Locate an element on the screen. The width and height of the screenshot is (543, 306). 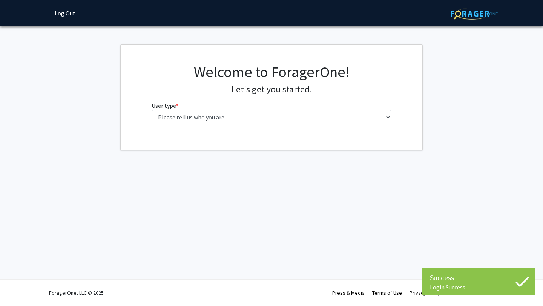
div: Login Success is located at coordinates (479, 287).